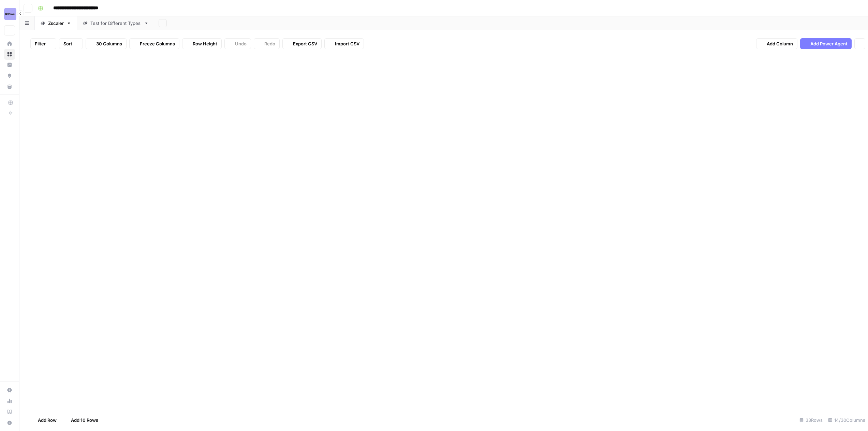  I want to click on a: Usage, so click(10, 401).